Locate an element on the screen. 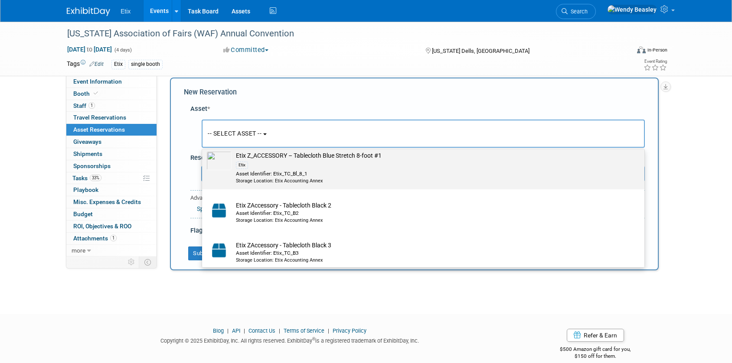 This screenshot has width=732, height=363. a: Contact Us is located at coordinates (262, 331).